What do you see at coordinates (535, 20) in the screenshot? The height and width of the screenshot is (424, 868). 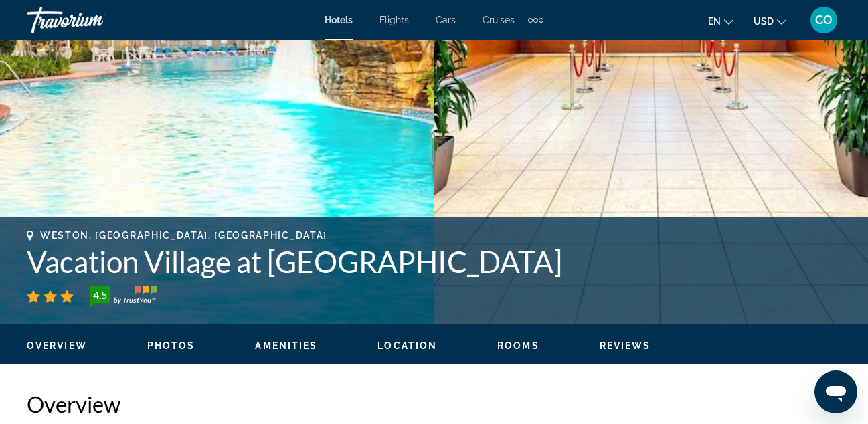 I see `button: Extra navigation items` at bounding box center [535, 20].